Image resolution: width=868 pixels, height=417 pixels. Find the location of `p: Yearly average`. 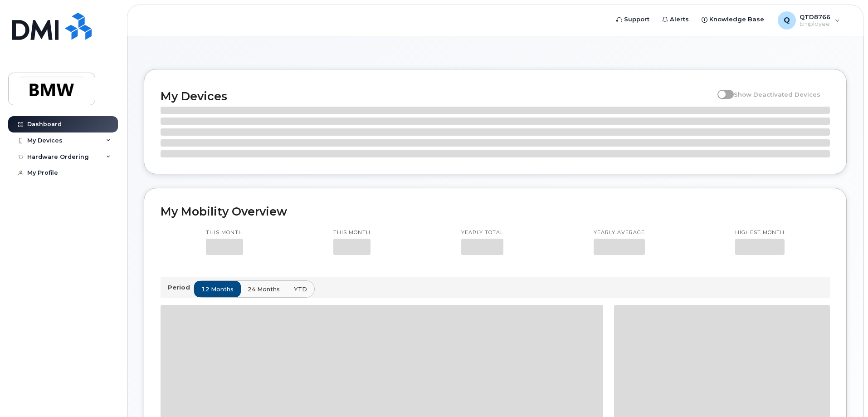

p: Yearly average is located at coordinates (619, 233).